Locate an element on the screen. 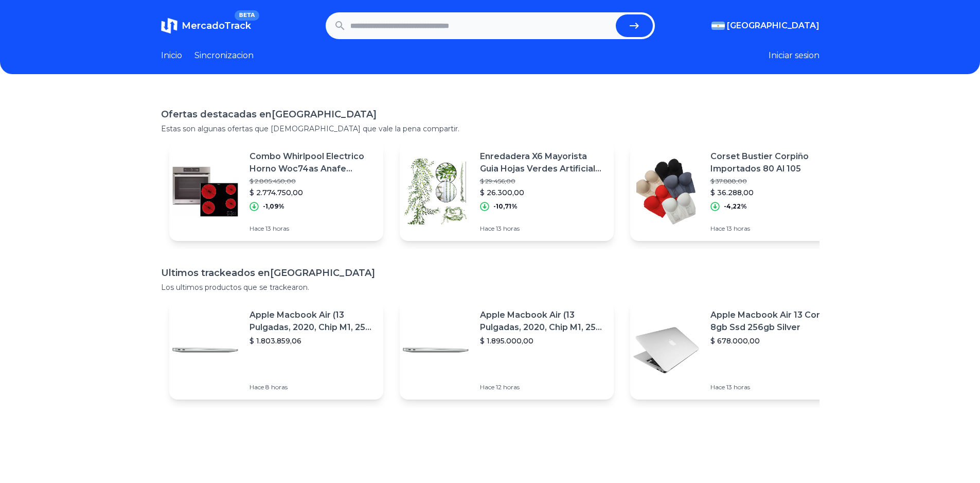 Image resolution: width=980 pixels, height=483 pixels. a: Sincronizacion is located at coordinates (224, 55).